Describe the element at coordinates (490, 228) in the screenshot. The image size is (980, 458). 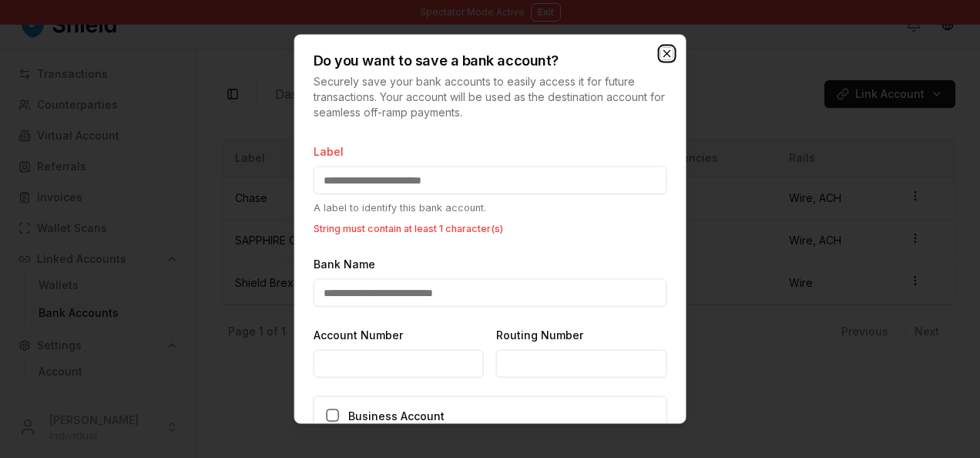
I see `p: String must contain at least 1 character(s)` at that location.